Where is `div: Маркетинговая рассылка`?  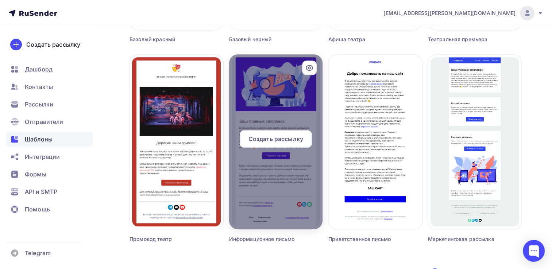
div: Маркетинговая рассылка is located at coordinates (463, 239).